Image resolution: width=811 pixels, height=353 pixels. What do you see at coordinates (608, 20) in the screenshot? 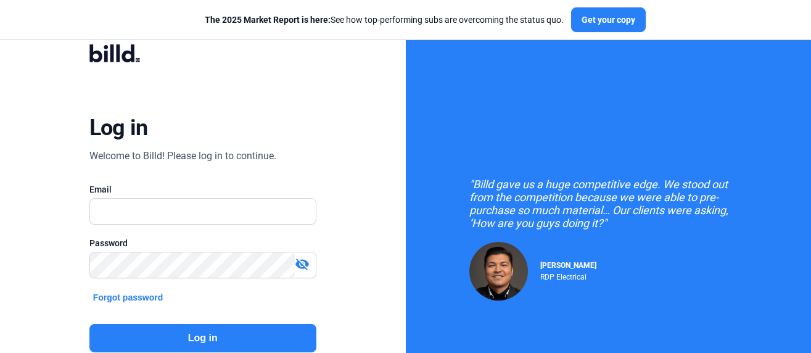
I see `button: Get your copy` at bounding box center [608, 20].